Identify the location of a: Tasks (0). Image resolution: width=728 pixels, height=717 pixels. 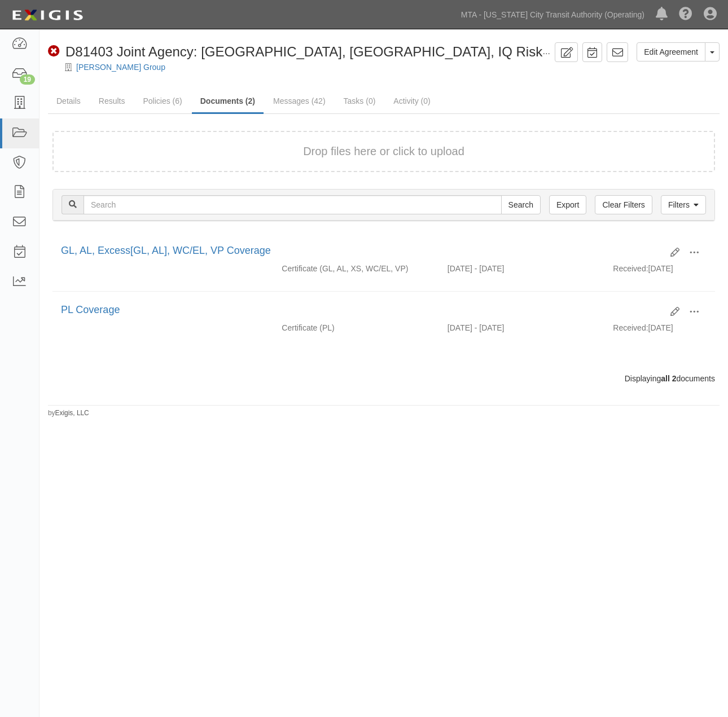
(360, 101).